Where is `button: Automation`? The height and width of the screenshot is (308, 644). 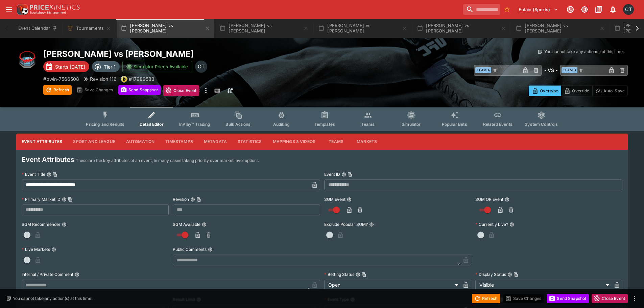 button: Automation is located at coordinates (140, 142).